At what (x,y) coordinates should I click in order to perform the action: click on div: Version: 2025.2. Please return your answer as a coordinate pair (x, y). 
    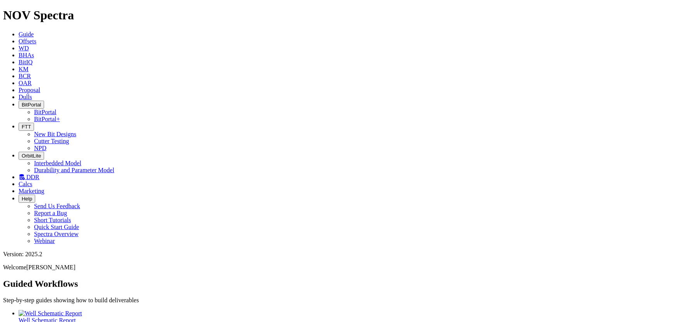
    Looking at the image, I should click on (349, 254).